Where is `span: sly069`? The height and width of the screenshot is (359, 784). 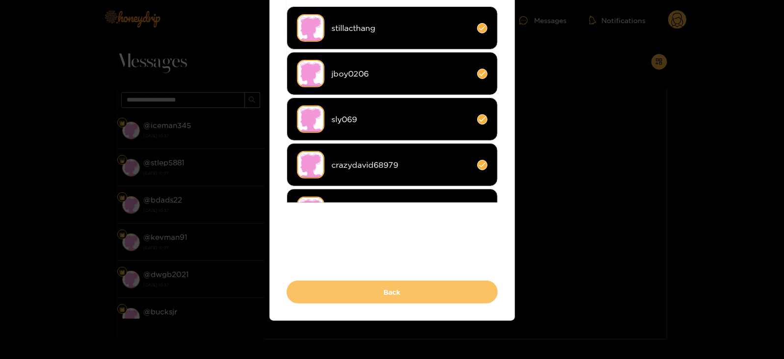 span: sly069 is located at coordinates (401, 119).